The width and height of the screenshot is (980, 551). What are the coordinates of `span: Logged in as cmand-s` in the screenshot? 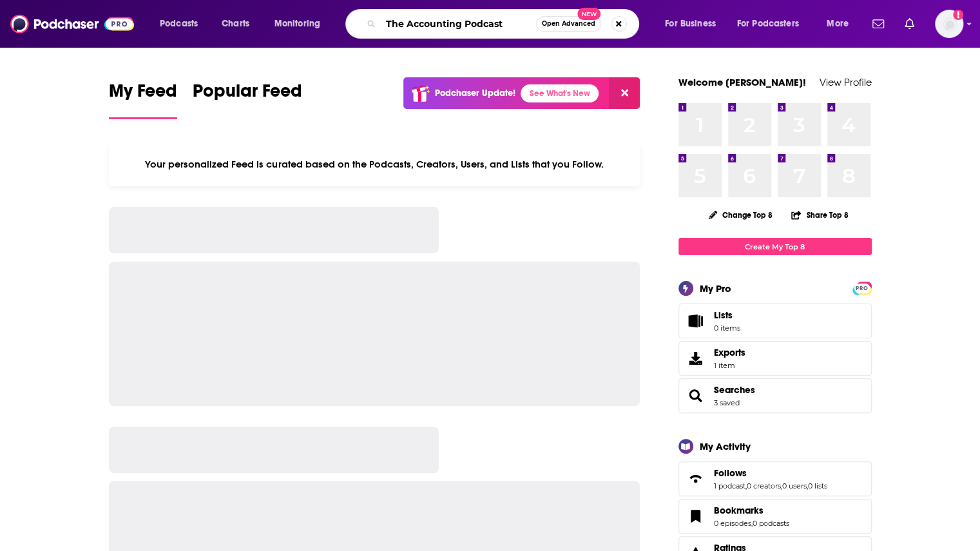 It's located at (949, 24).